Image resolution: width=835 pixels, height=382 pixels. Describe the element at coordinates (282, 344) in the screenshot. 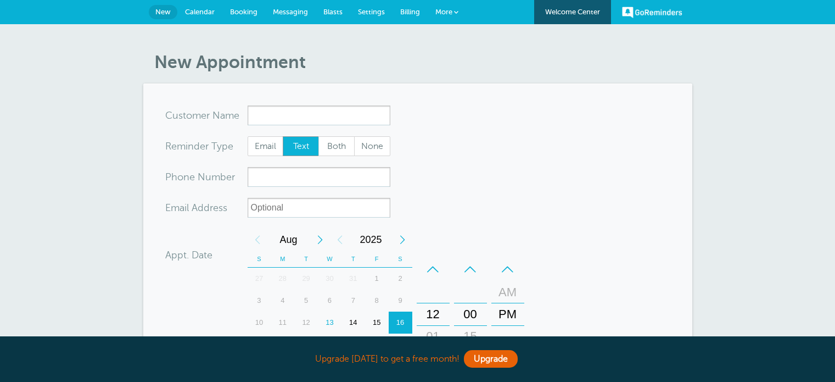

I see `div: Monday, August 18` at that location.